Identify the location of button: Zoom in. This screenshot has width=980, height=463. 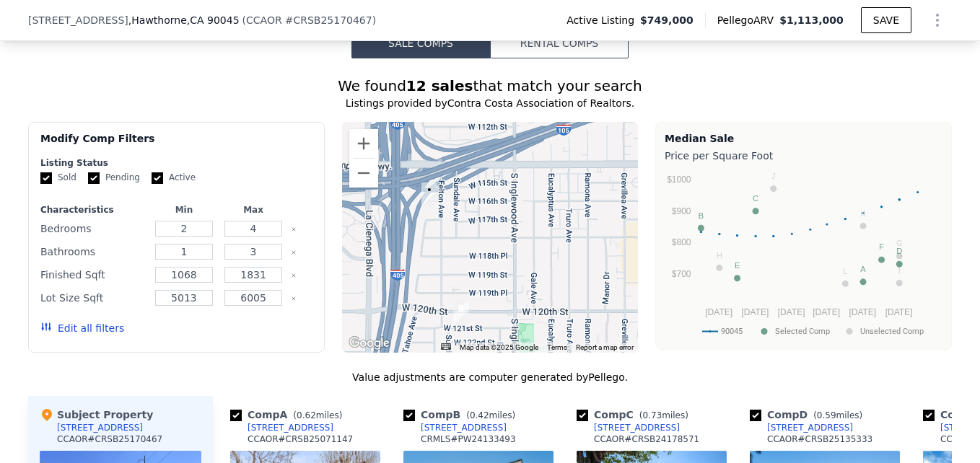
(364, 143).